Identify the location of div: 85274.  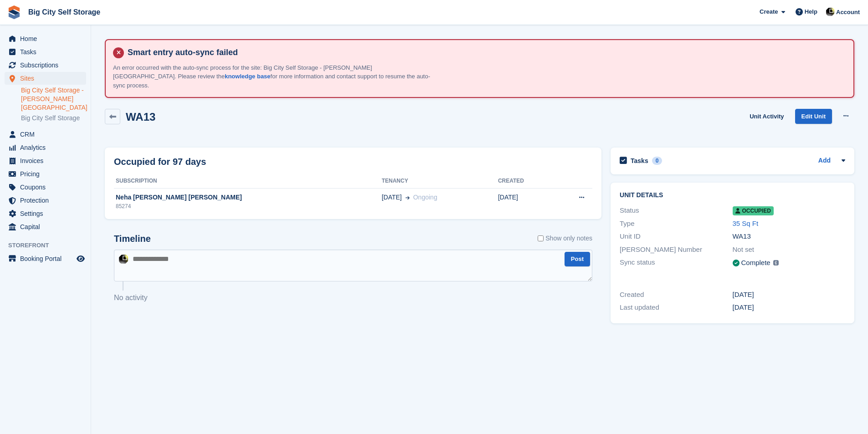
(248, 207).